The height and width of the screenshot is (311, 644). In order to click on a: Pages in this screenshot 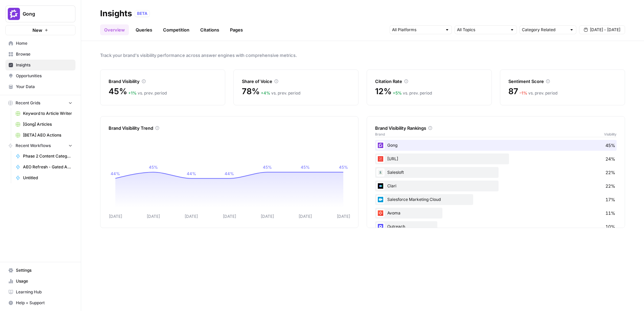, I will do `click(236, 30)`.